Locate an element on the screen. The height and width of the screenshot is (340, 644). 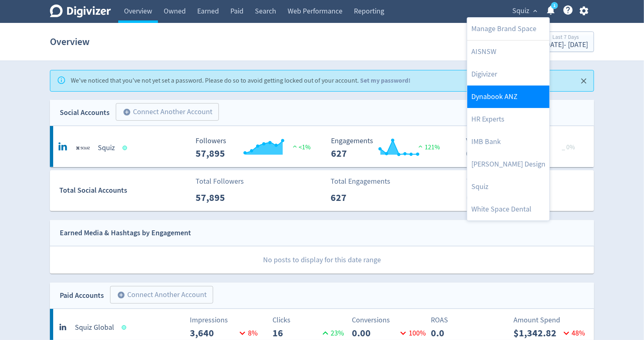
a: Dynabook ANZ is located at coordinates (508, 97).